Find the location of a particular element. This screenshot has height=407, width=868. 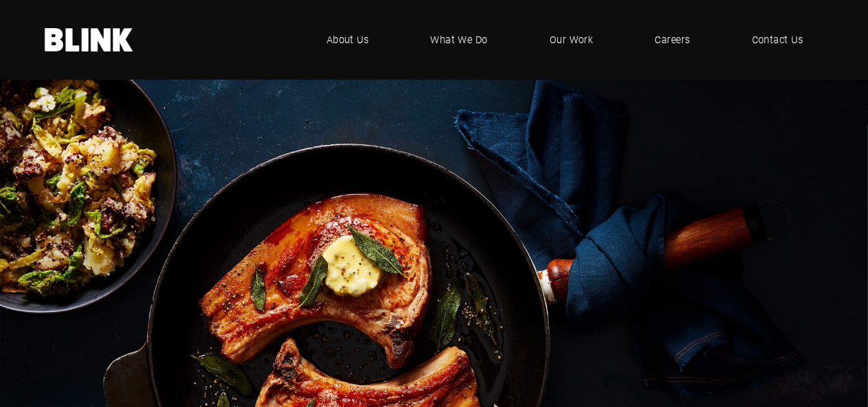

span: Careers is located at coordinates (673, 39).